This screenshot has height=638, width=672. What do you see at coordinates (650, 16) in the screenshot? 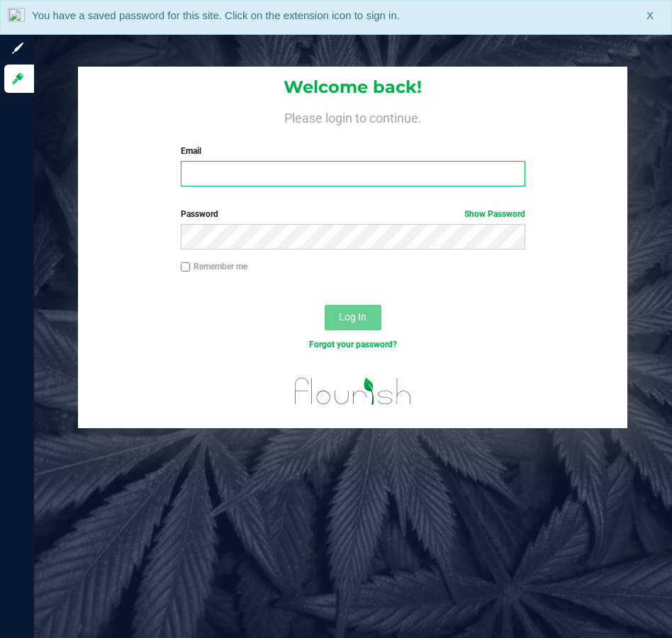
I see `span: X` at bounding box center [650, 16].